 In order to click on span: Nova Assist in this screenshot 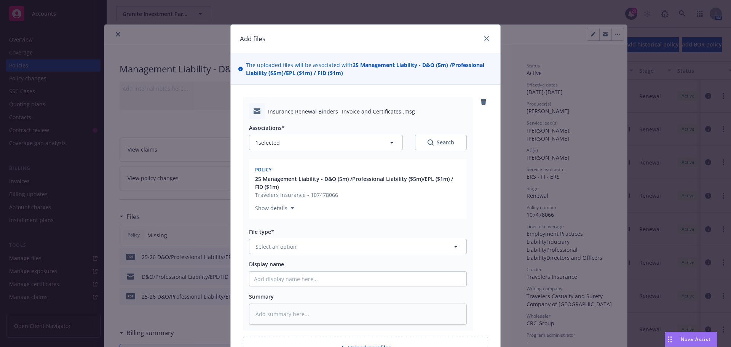, I will do `click(696, 339)`.